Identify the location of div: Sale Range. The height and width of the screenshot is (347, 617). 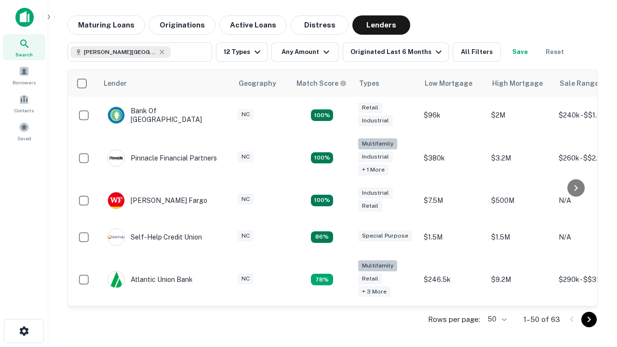
(579, 83).